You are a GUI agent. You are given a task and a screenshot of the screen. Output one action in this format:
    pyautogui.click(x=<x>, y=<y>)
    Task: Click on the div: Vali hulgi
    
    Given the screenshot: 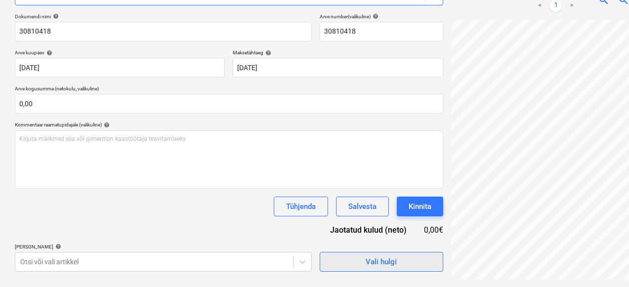 What is the action you would take?
    pyautogui.click(x=381, y=262)
    